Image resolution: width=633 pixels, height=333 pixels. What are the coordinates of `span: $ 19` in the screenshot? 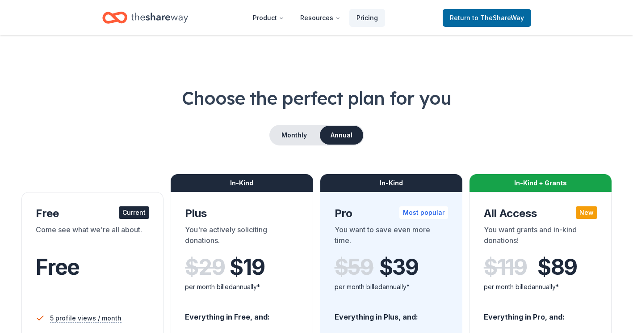 It's located at (247, 267).